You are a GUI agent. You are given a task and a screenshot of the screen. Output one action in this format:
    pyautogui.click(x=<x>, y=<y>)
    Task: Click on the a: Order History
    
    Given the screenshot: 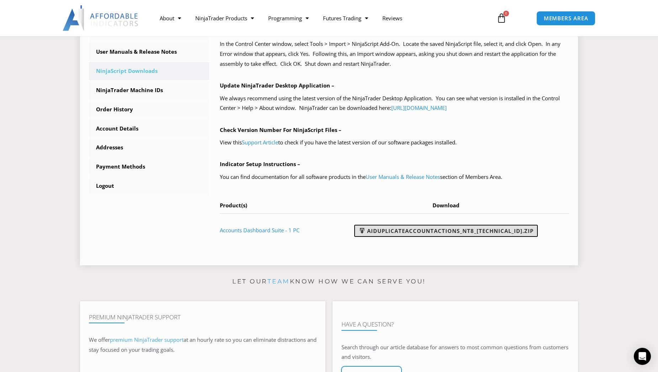 What is the action you would take?
    pyautogui.click(x=149, y=109)
    